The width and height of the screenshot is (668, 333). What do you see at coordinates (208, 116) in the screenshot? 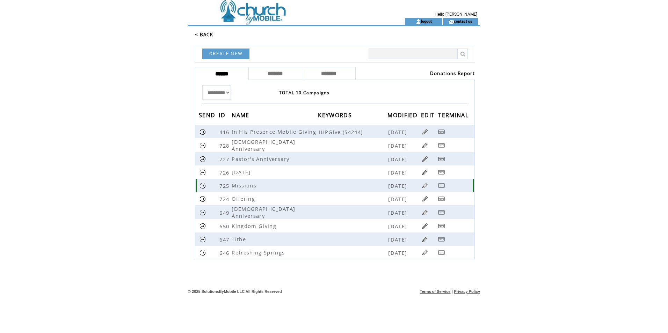
I see `span: SEND` at bounding box center [208, 116].